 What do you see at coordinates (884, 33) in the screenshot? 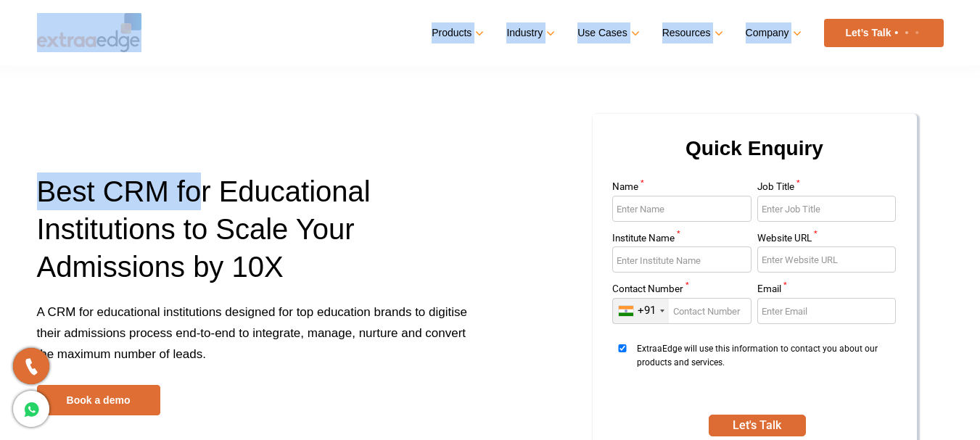
I see `a: Let’s Talk` at bounding box center [884, 33].